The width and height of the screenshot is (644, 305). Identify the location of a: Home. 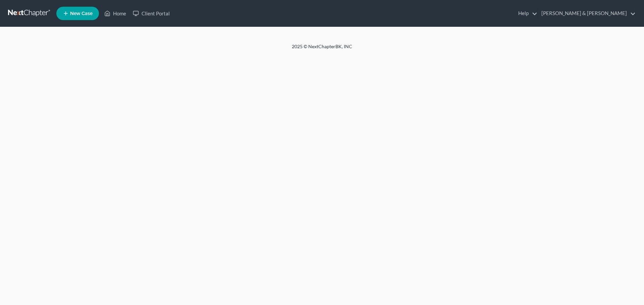
(115, 14).